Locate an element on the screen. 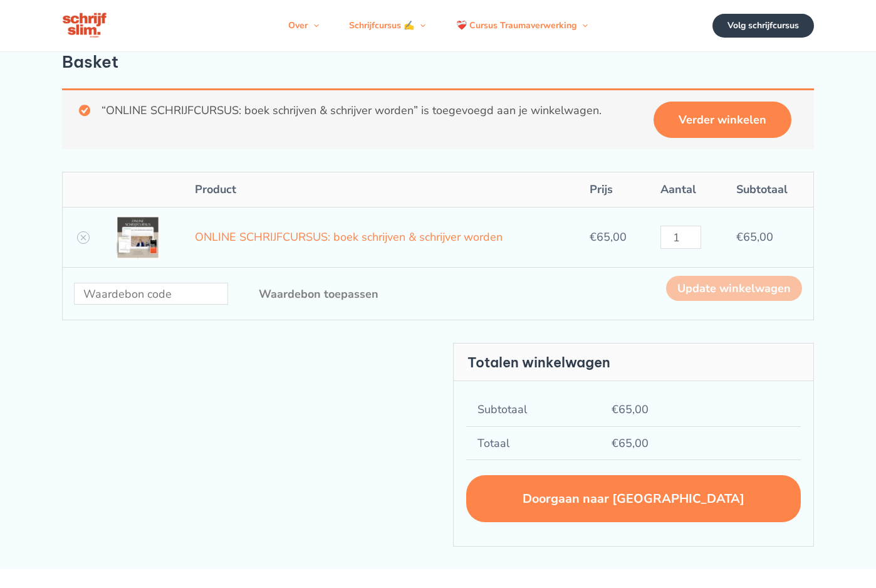  h1: Basket is located at coordinates (438, 62).